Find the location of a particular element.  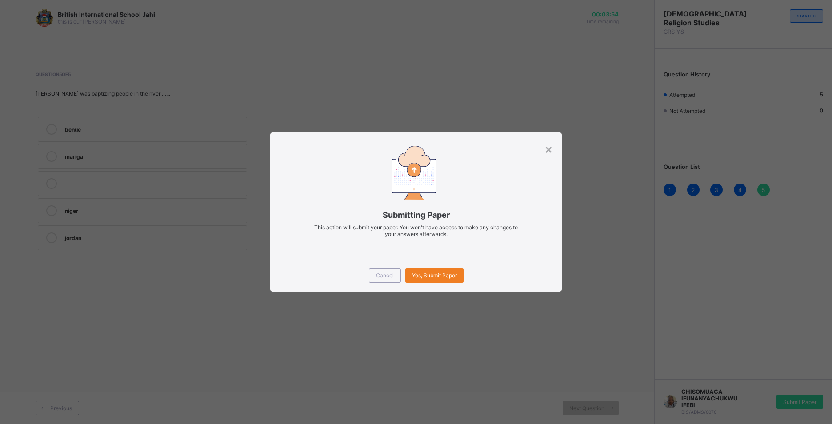

img: submitting-paper.7509aad6ec86be490e328e6d2a33d40a.svg is located at coordinates (414, 172).